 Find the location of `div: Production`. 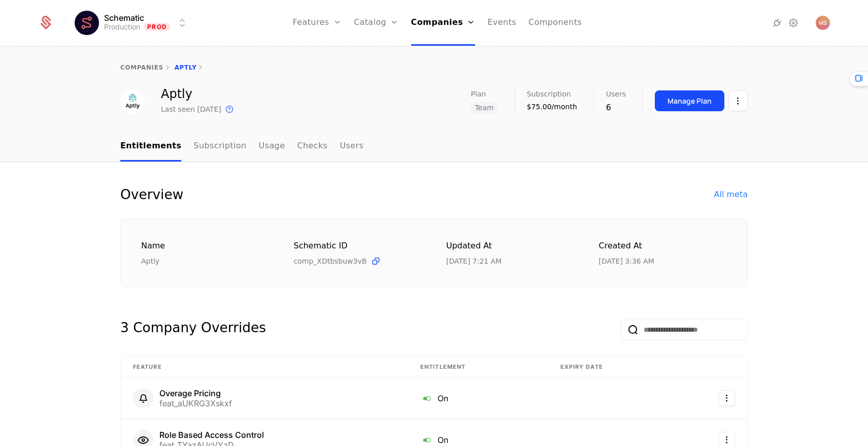

div: Production is located at coordinates (122, 27).